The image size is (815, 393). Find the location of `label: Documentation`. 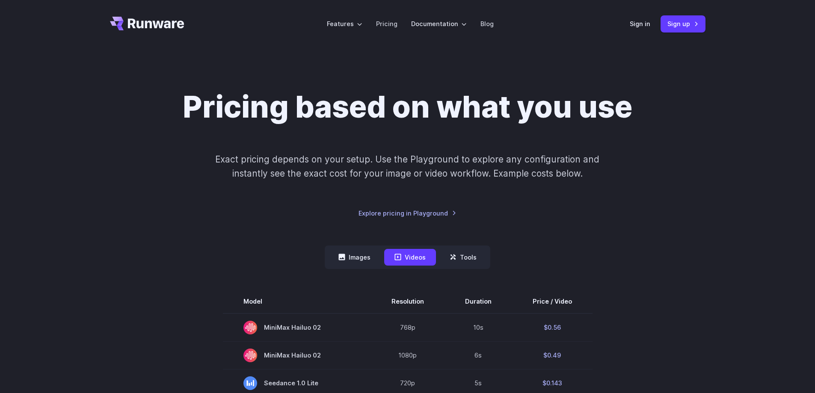

label: Documentation is located at coordinates (439, 24).